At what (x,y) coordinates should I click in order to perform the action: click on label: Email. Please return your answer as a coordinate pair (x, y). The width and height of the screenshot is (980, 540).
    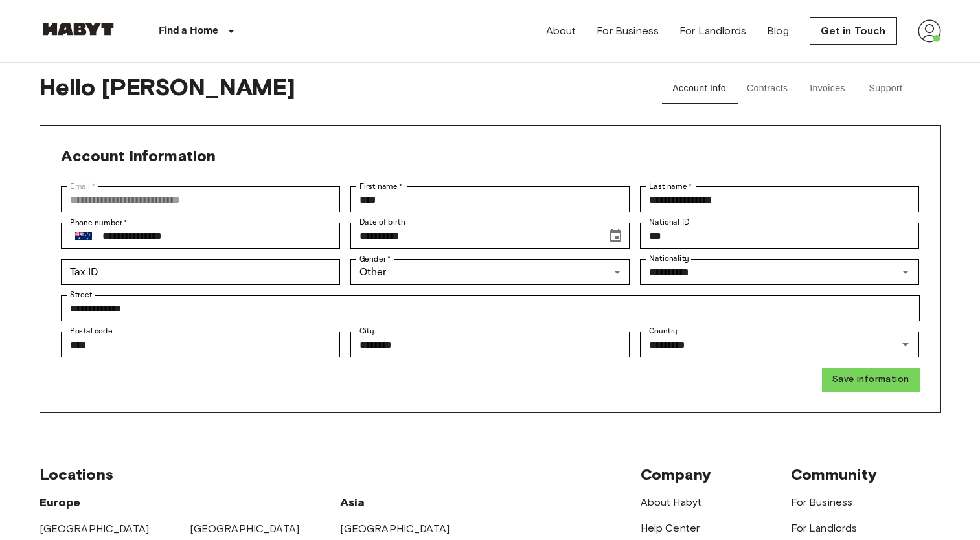
    Looking at the image, I should click on (83, 187).